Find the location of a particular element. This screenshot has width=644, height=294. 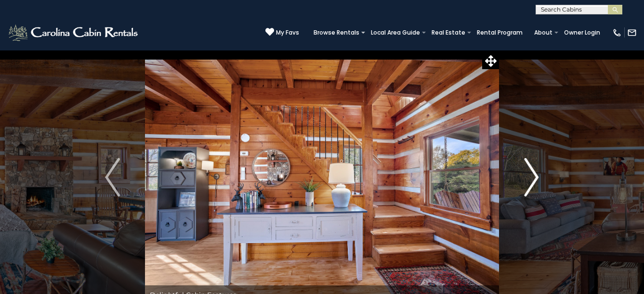

span: My Favs is located at coordinates (288, 33).